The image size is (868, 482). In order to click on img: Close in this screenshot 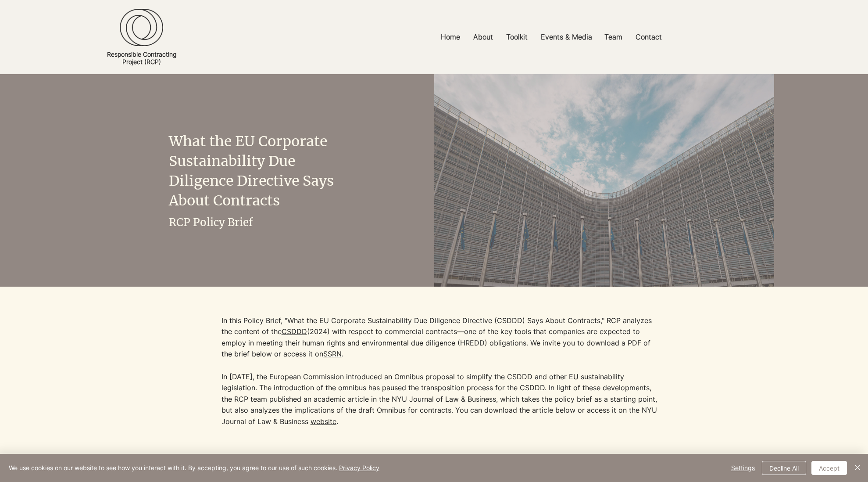, I will do `click(858, 467)`.